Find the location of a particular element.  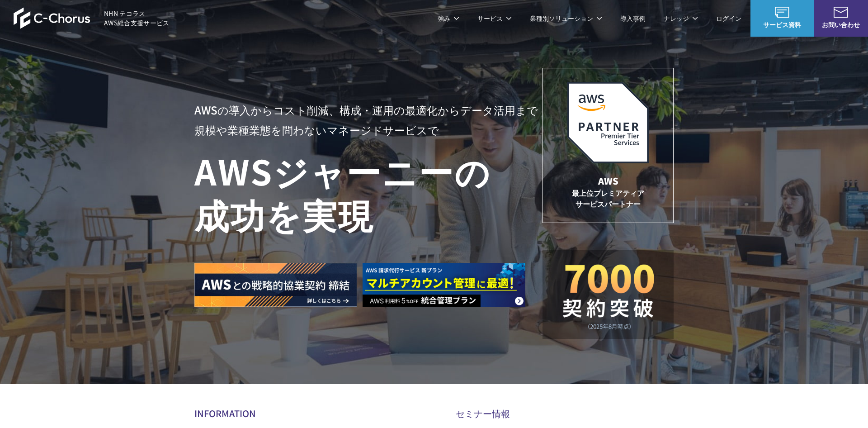

a: ログイン is located at coordinates (728, 18).